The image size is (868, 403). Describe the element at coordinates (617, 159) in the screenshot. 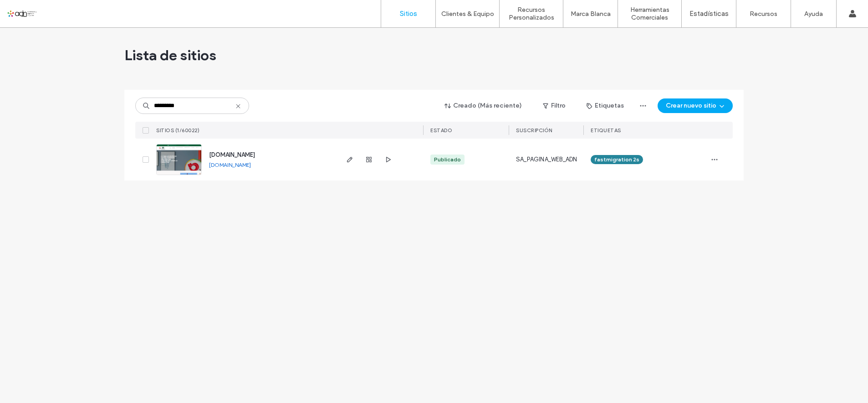

I see `span: fastmigration 2s` at that location.